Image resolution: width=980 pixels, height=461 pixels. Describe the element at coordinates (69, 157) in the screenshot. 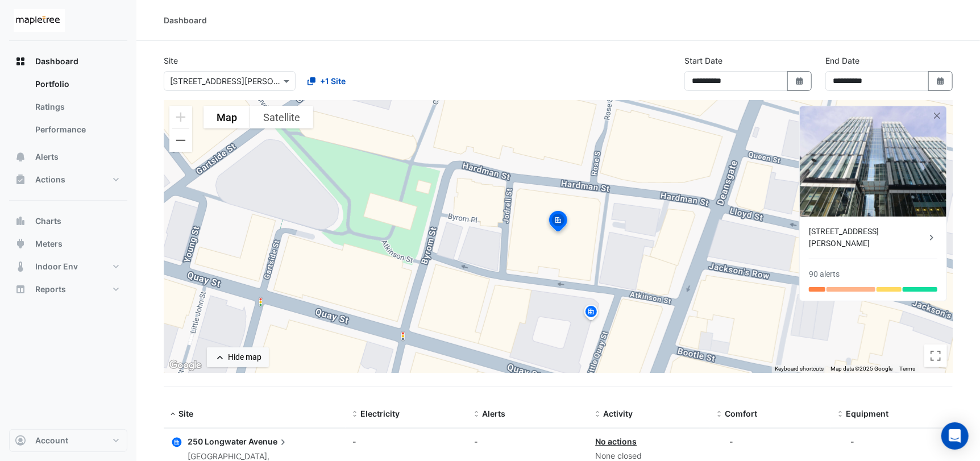

I see `button: Alerts` at that location.